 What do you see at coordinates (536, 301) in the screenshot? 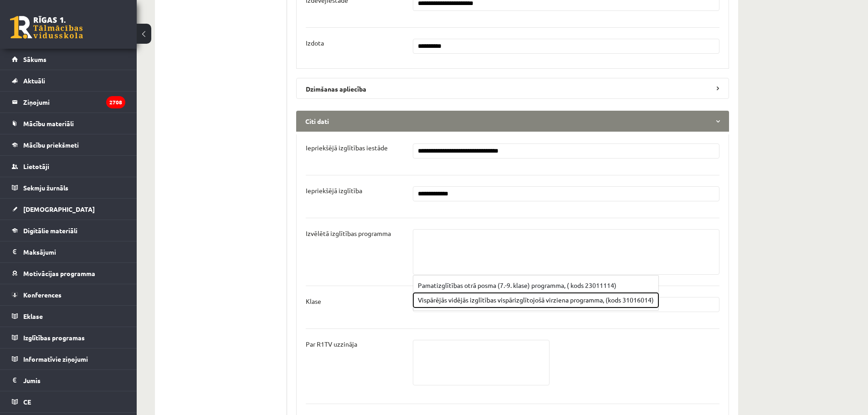
I see `button: Vispārējās vidējās izglītības vispārizglītojošā virziena programma, (kods 31016014)` at bounding box center [536, 301].